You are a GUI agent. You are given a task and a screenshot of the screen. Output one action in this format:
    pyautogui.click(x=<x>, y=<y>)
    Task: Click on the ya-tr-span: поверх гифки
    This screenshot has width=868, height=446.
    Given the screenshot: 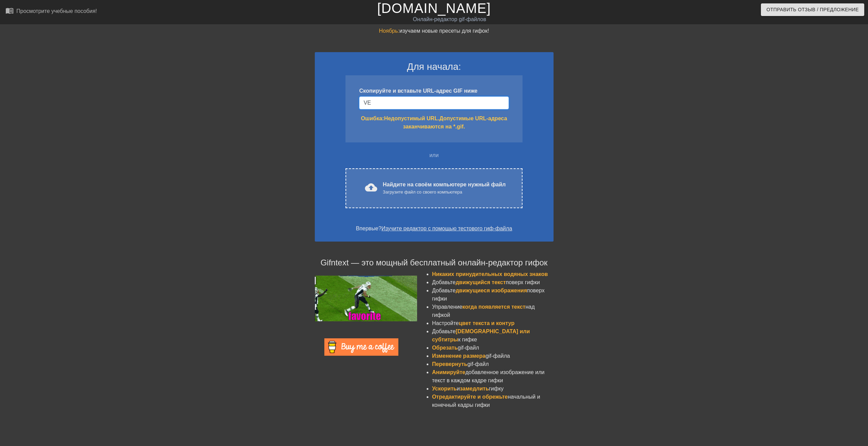 What is the action you would take?
    pyautogui.click(x=523, y=282)
    